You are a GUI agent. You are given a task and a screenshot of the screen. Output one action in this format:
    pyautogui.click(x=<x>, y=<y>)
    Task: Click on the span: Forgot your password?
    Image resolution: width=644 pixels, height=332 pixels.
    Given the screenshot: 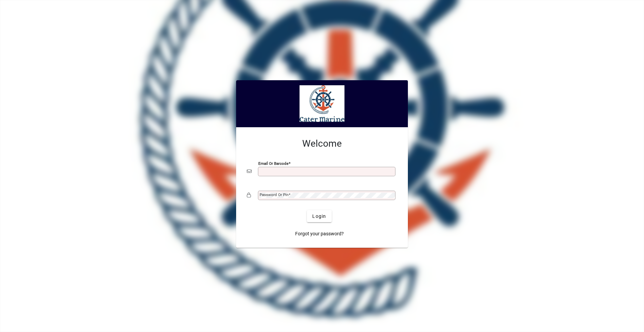 What is the action you would take?
    pyautogui.click(x=319, y=234)
    